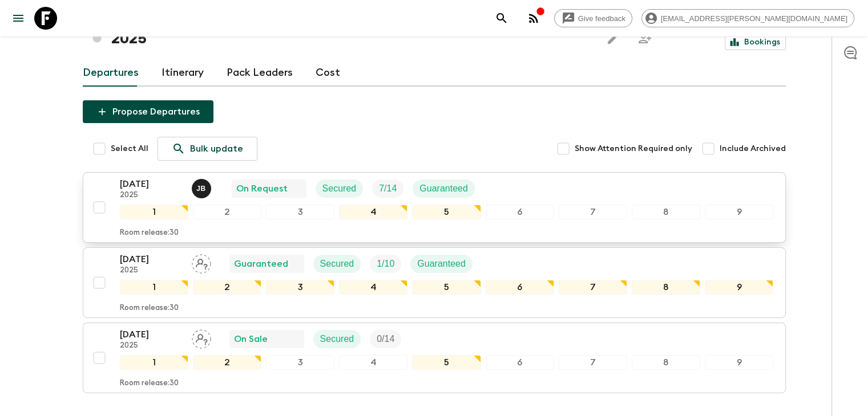 The image size is (868, 416). Describe the element at coordinates (207, 149) in the screenshot. I see `a: Bulk update` at that location.